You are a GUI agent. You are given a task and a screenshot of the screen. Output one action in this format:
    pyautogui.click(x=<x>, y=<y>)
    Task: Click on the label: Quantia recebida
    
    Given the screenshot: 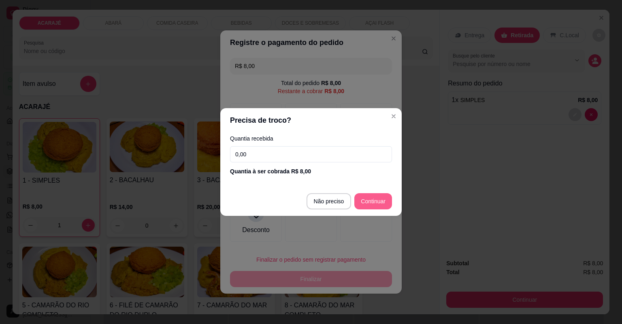 What is the action you would take?
    pyautogui.click(x=311, y=139)
    